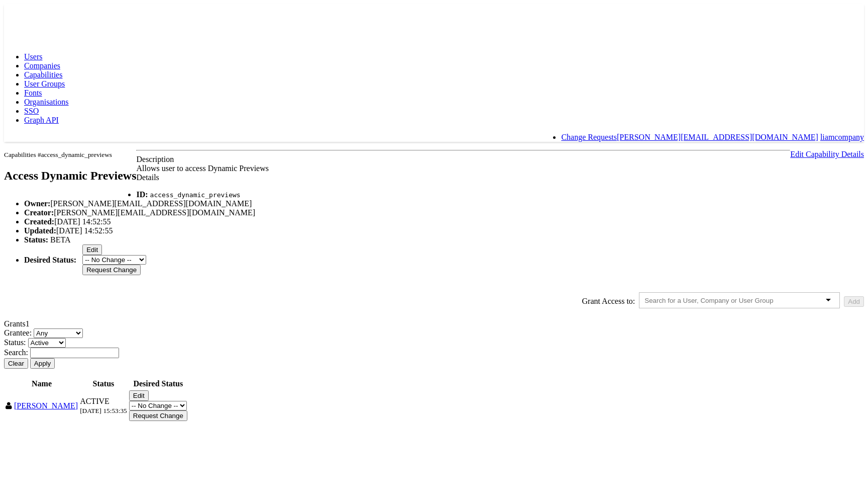 The width and height of the screenshot is (868, 499). Describe the element at coordinates (42, 363) in the screenshot. I see `button: Apply` at that location.